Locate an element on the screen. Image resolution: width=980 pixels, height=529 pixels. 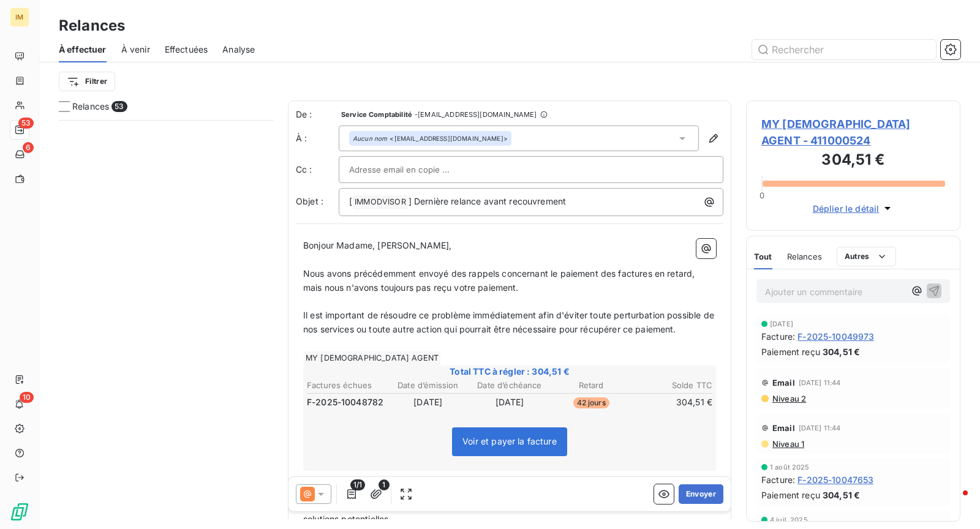
span: De : is located at coordinates (317, 115).